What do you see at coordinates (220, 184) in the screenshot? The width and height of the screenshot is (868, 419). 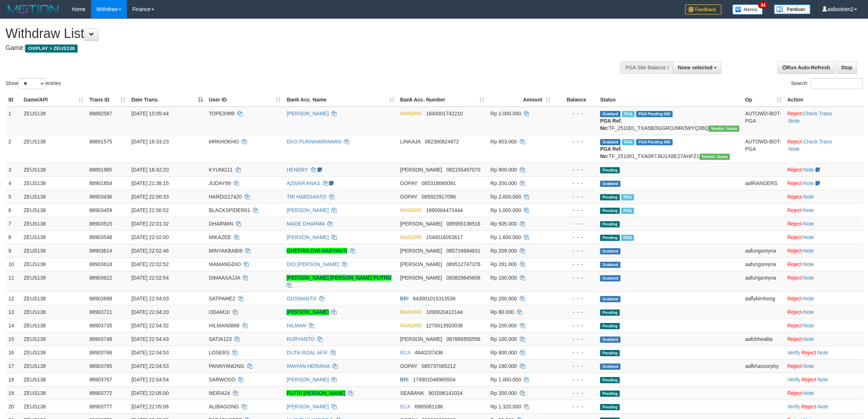 I see `span: JUDAY99` at bounding box center [220, 184].